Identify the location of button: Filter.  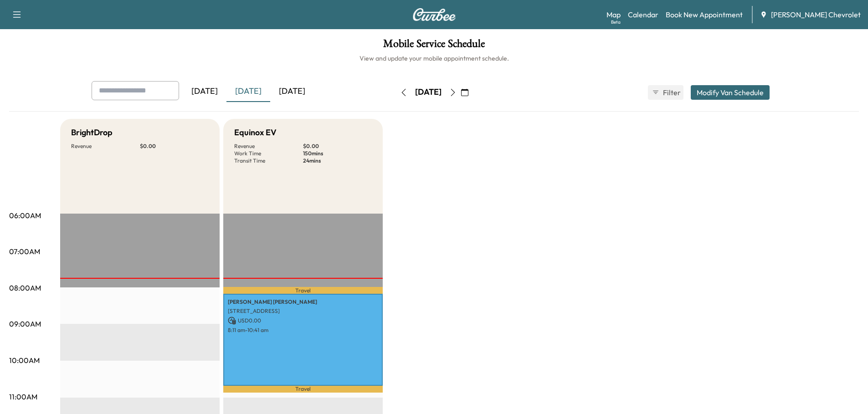
(666, 93).